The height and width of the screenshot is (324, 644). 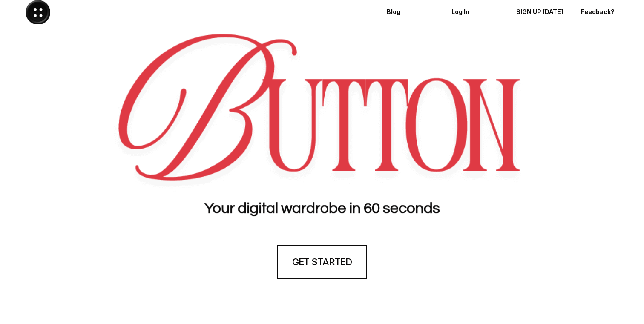 I want to click on p: Blog, so click(x=411, y=12).